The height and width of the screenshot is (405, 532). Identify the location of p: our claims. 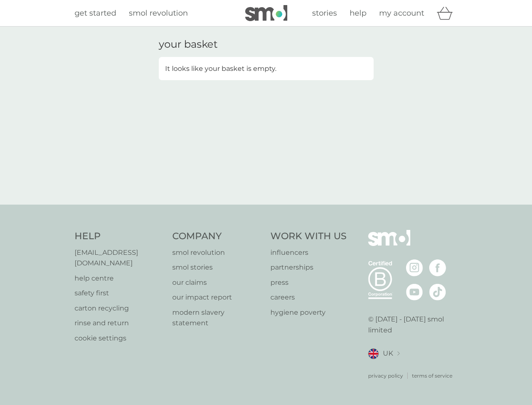
(217, 283).